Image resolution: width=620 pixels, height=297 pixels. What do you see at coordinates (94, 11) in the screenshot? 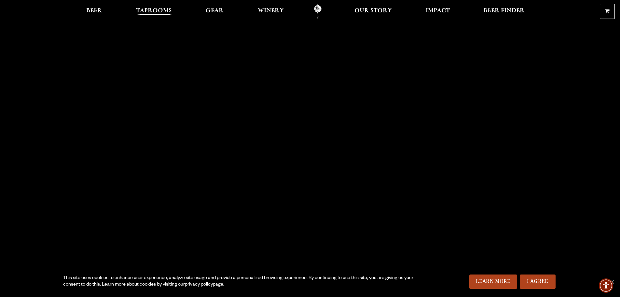
I see `a: Beer` at bounding box center [94, 11].